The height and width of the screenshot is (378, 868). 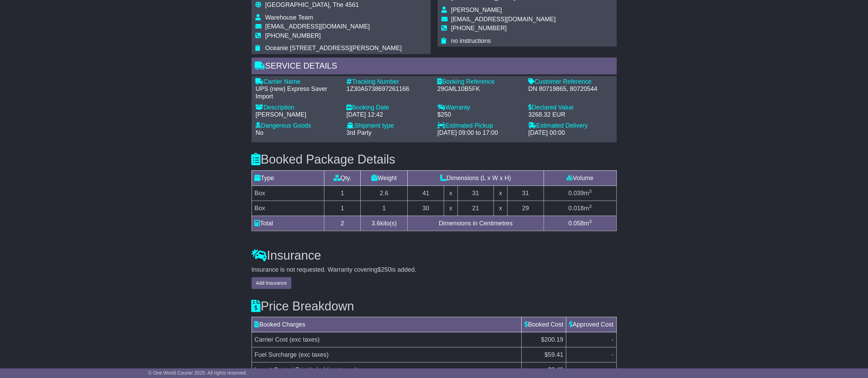 What do you see at coordinates (389, 89) in the screenshot?
I see `div: 1Z30A5738697261166` at bounding box center [389, 89].